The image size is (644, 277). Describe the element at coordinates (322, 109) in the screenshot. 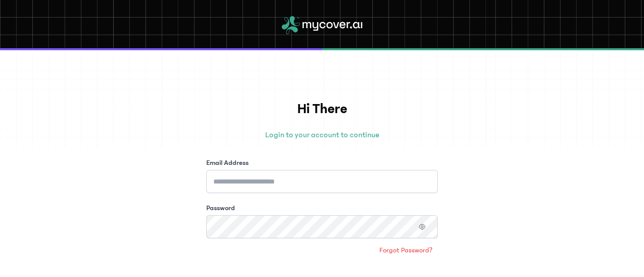

I see `h1: Hi There` at that location.